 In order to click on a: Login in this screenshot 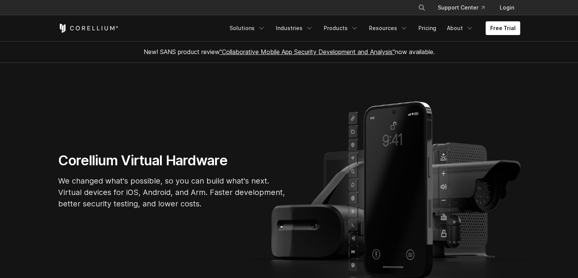, I will do `click(507, 8)`.